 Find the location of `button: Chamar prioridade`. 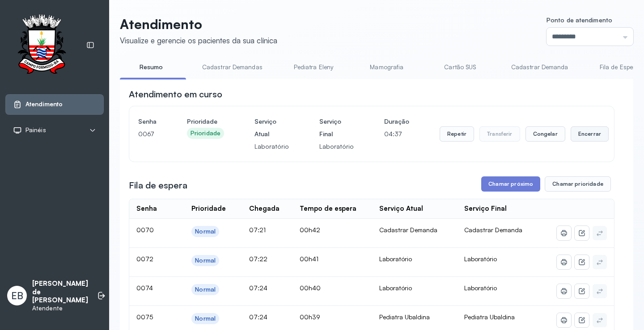

button: Chamar prioridade is located at coordinates (577, 184).